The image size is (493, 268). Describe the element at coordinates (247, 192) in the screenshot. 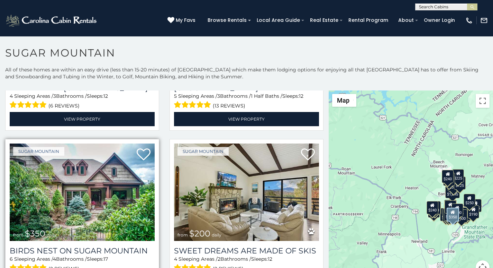

I see `a: Sweet Dreams Are Made Of Skis from $200 daily` at that location.